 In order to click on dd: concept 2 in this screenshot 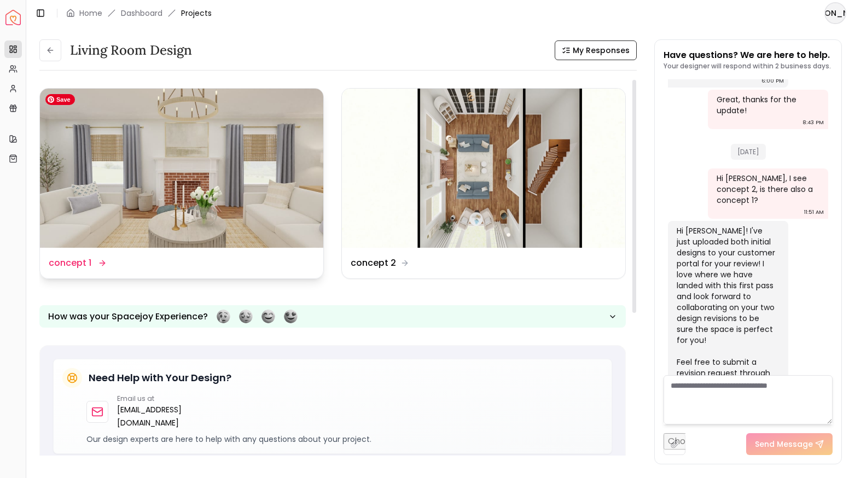, I will do `click(373, 263)`.